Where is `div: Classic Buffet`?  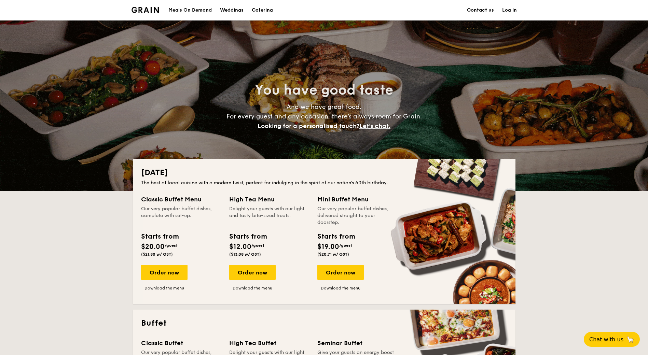 div: Classic Buffet is located at coordinates (181, 343).